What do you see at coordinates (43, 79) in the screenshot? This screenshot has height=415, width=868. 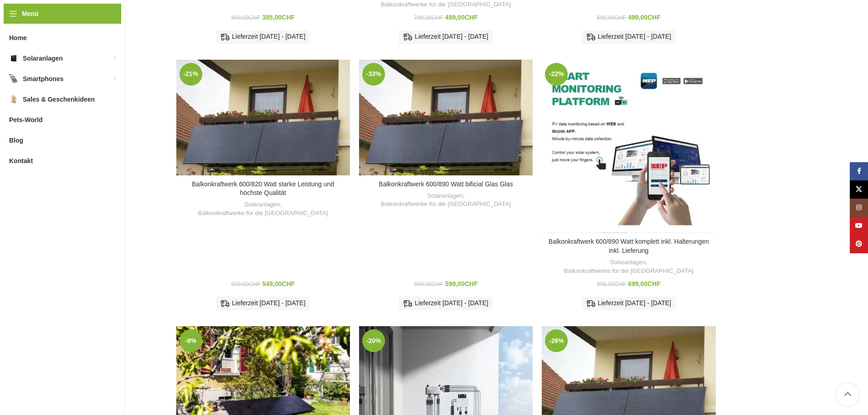 I see `span: Smartphones` at bounding box center [43, 79].